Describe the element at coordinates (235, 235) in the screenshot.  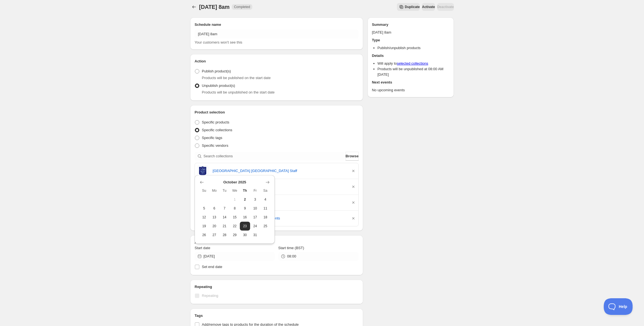
I see `span: 29` at that location.